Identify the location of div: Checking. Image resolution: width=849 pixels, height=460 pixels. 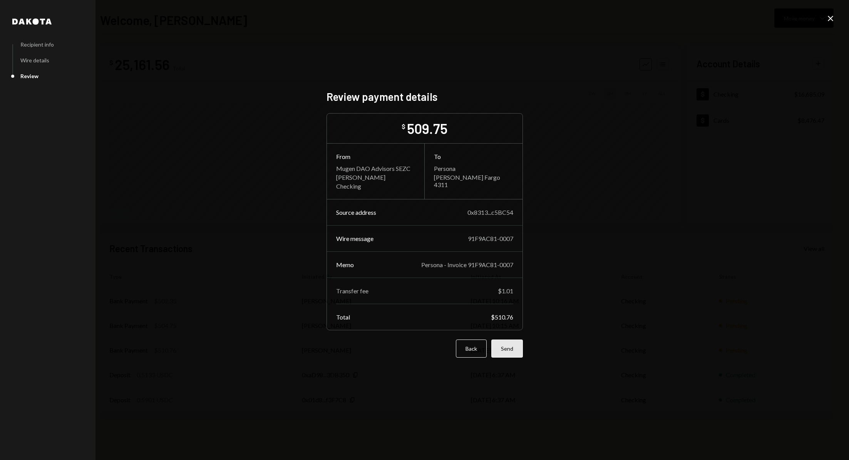
(376, 186).